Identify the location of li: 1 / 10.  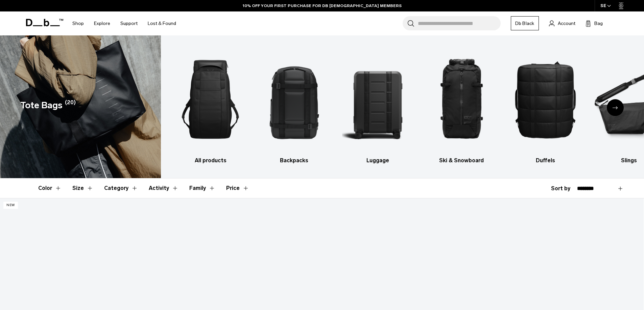
(210, 105).